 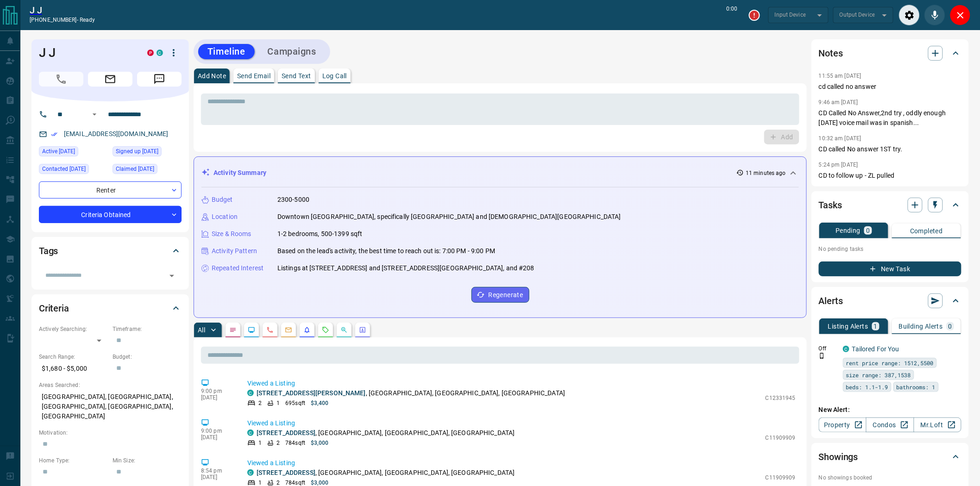 What do you see at coordinates (890, 425) in the screenshot?
I see `a: Condos` at bounding box center [890, 425].